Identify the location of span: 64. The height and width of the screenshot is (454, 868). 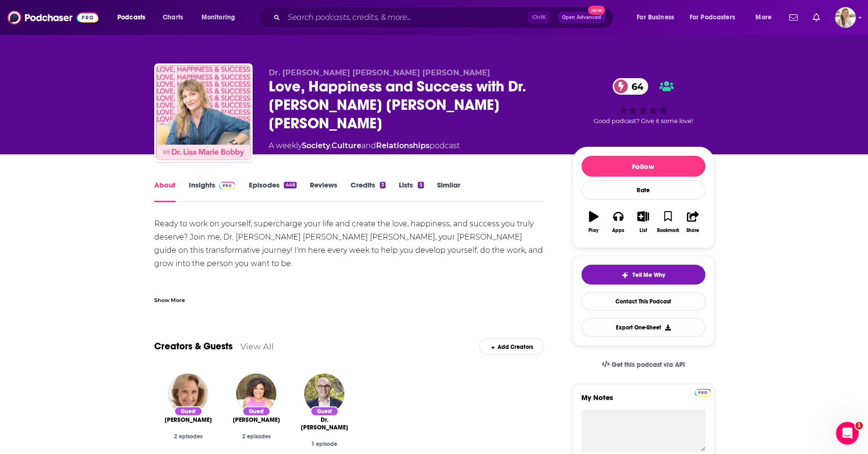
(635, 86).